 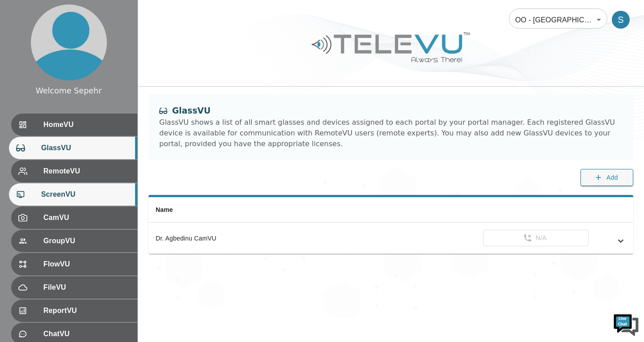 What do you see at coordinates (74, 310) in the screenshot?
I see `div: ReportVU` at bounding box center [74, 310].